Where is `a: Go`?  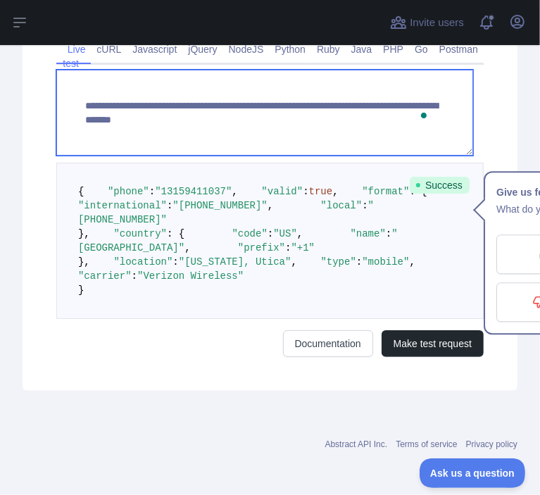 a: Go is located at coordinates (421, 49).